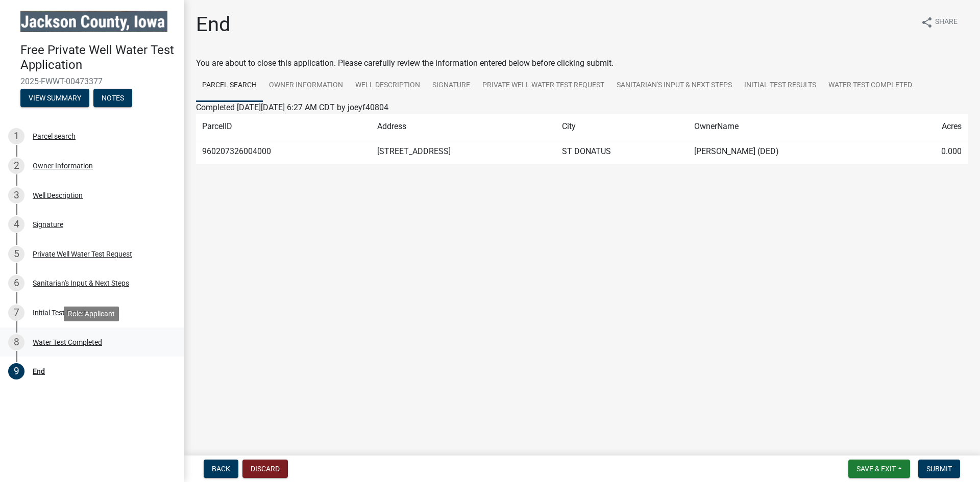 The height and width of the screenshot is (482, 980). Describe the element at coordinates (940, 22) in the screenshot. I see `button: shareShare` at that location.